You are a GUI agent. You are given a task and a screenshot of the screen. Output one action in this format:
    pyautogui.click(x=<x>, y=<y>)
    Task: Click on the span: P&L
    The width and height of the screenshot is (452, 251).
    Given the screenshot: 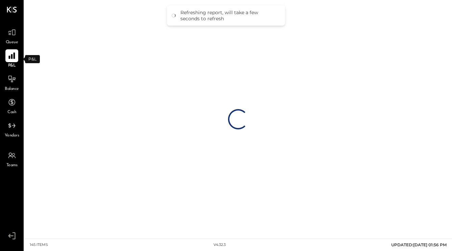 What is the action you would take?
    pyautogui.click(x=12, y=66)
    